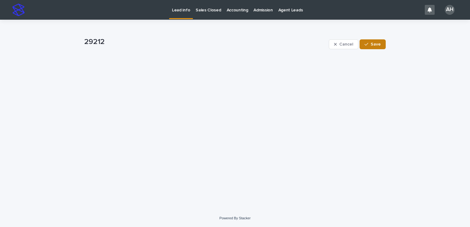 This screenshot has width=470, height=227. I want to click on button: Cancel, so click(343, 44).